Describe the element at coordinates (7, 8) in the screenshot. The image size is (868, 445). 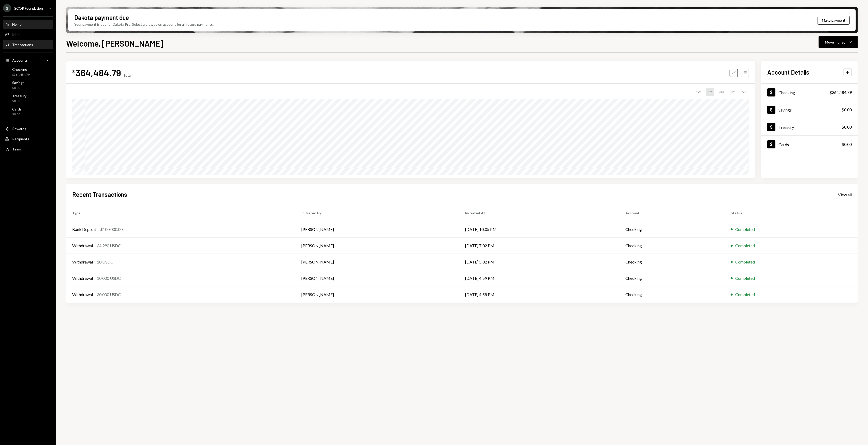
I see `div: S` at that location.